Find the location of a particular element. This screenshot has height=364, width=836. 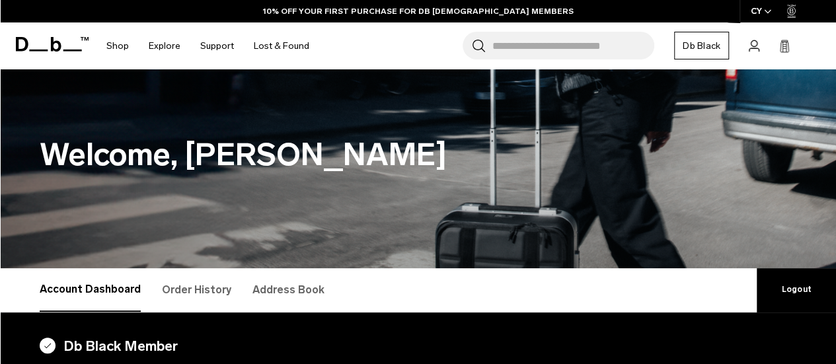

a: Logout is located at coordinates (796, 290).